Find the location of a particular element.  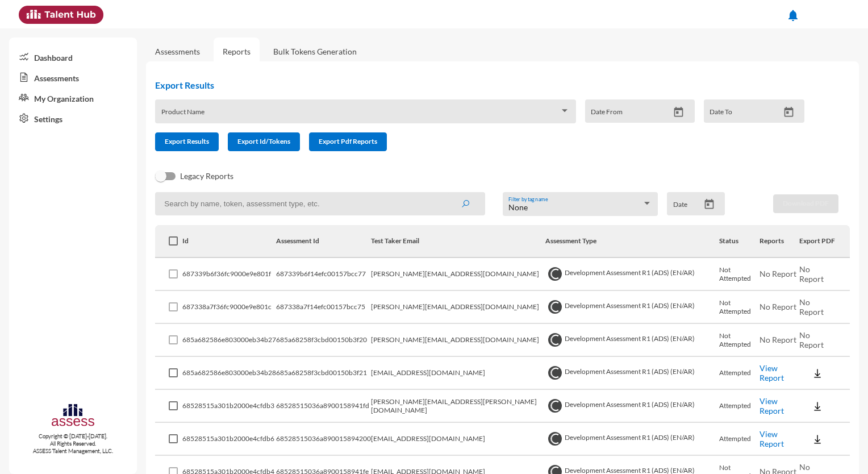

td: 687338a7f36fc9000e9e801c is located at coordinates (228, 308).